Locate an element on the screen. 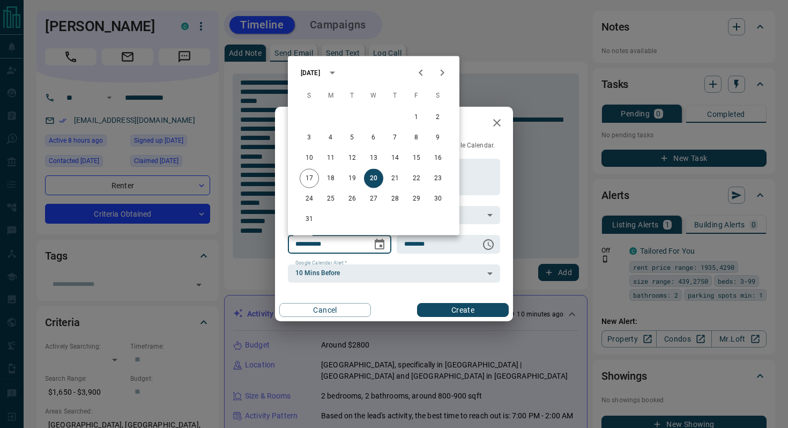 The width and height of the screenshot is (788, 428). button: 15 is located at coordinates (417, 158).